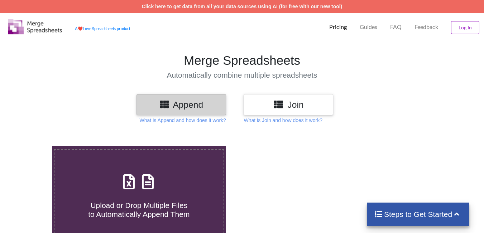 This screenshot has width=484, height=233. I want to click on h3: Join, so click(288, 105).